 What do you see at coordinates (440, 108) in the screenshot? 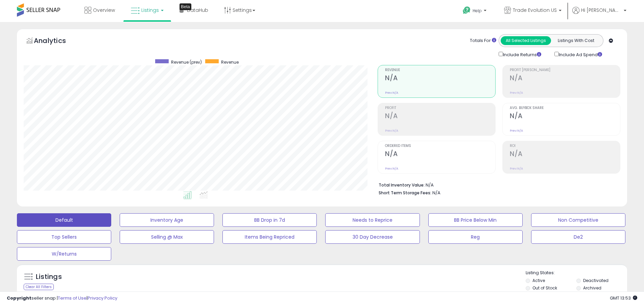
I see `span: Profit` at bounding box center [440, 108].